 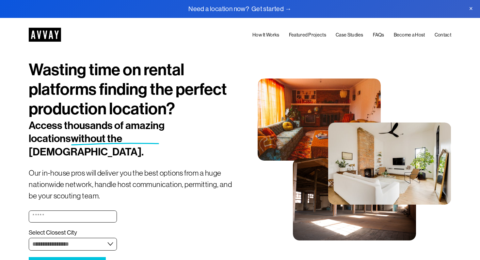 What do you see at coordinates (307, 35) in the screenshot?
I see `a: Featured Projects` at bounding box center [307, 35].